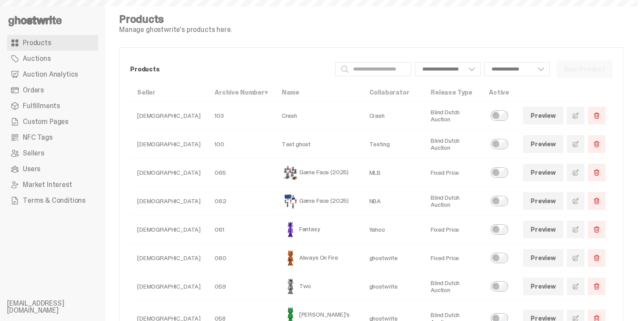 The image size is (644, 321). I want to click on td: 061, so click(241, 229).